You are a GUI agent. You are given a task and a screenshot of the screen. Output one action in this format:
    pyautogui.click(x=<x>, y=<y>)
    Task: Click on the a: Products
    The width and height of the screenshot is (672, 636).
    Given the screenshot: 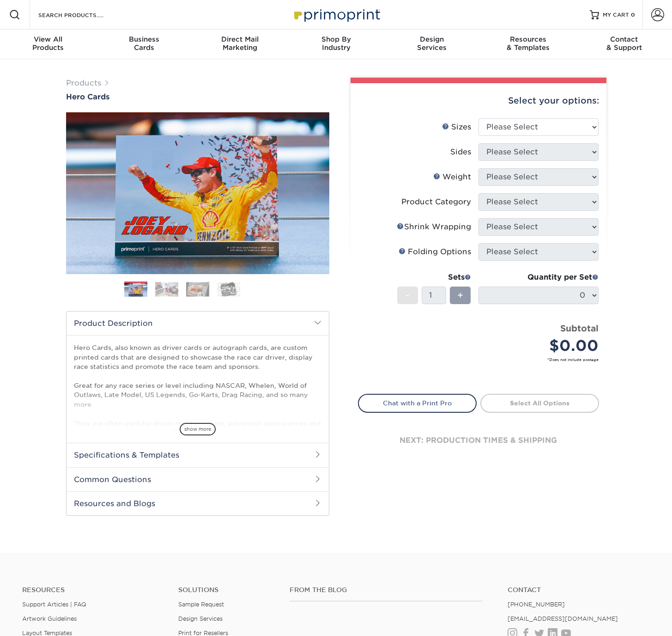 What is the action you would take?
    pyautogui.click(x=84, y=82)
    